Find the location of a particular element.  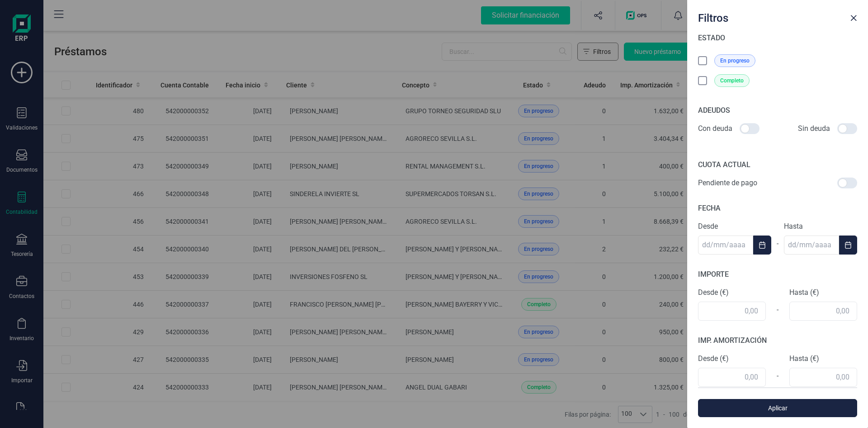

span: ESTADO is located at coordinates (711, 38).